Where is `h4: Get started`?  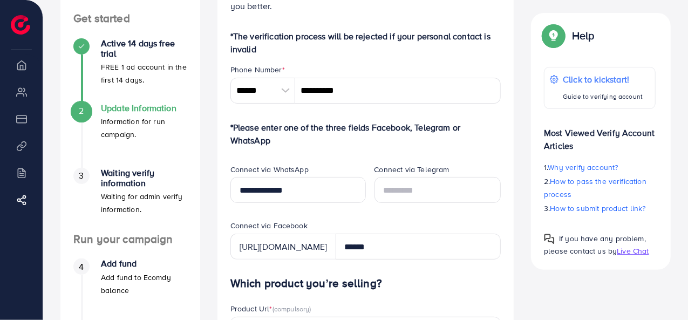 h4: Get started is located at coordinates (130, 18).